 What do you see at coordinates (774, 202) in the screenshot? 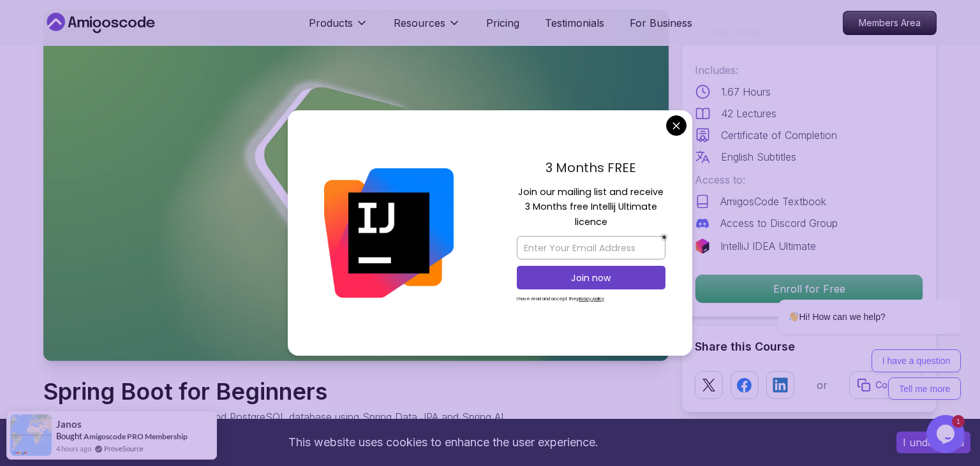
I see `p: AmigosCode Textbook` at bounding box center [774, 202].